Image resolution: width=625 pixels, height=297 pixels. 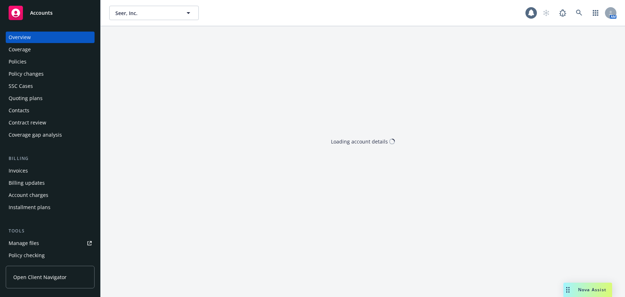 What do you see at coordinates (18, 62) in the screenshot?
I see `div: Policies` at bounding box center [18, 62].